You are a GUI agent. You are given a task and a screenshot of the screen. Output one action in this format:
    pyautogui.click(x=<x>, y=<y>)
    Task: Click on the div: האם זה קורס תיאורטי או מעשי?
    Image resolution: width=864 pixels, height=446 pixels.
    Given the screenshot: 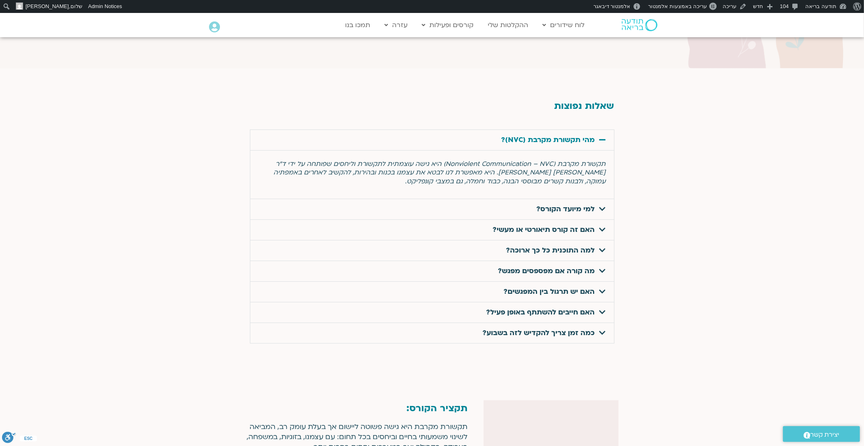 What is the action you would take?
    pyautogui.click(x=432, y=230)
    